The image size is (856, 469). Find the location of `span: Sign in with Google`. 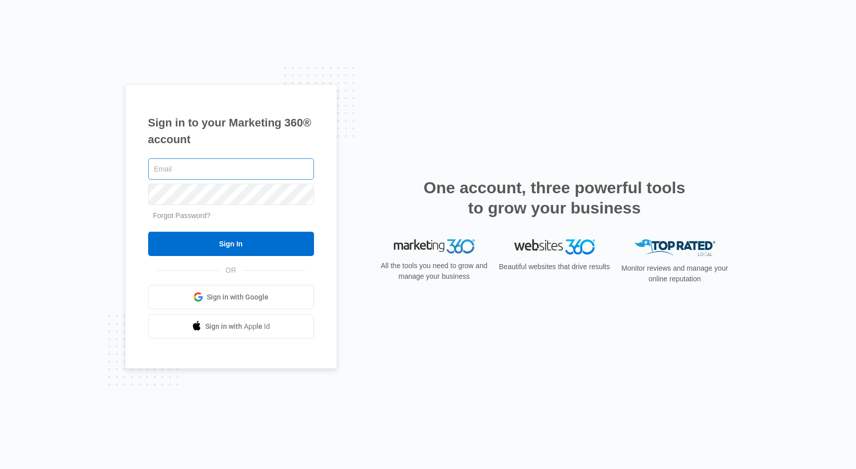

span: Sign in with Google is located at coordinates (238, 297).